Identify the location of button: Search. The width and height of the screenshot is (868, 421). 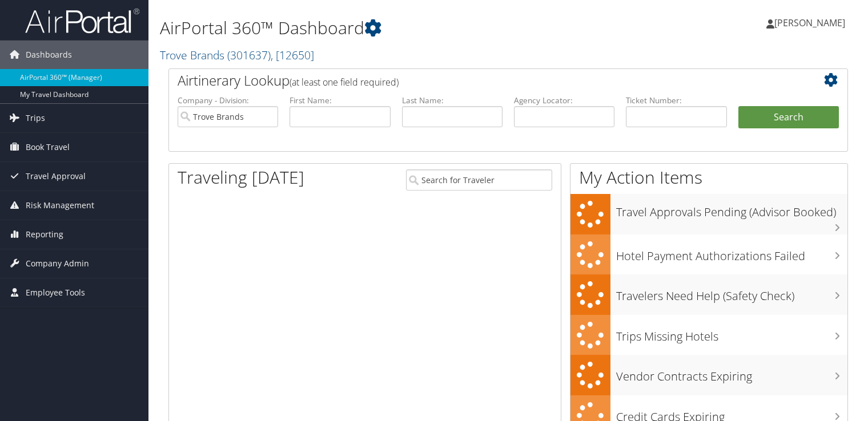
(788, 118).